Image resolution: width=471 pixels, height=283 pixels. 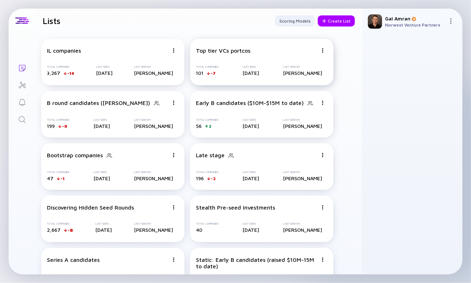 What do you see at coordinates (22, 119) in the screenshot?
I see `a: Search` at bounding box center [22, 119].